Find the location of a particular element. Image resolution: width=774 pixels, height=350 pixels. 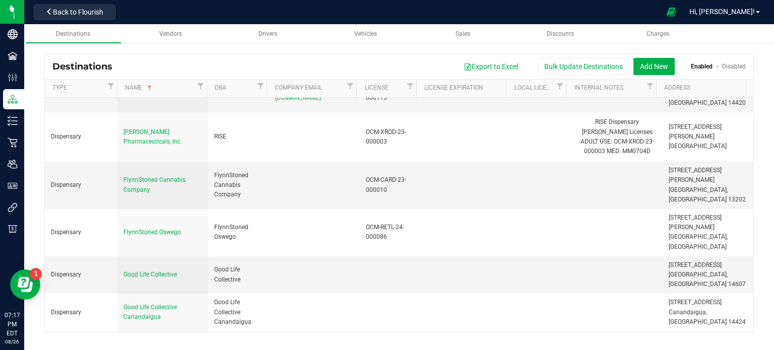

a: Enabled is located at coordinates (702, 67).